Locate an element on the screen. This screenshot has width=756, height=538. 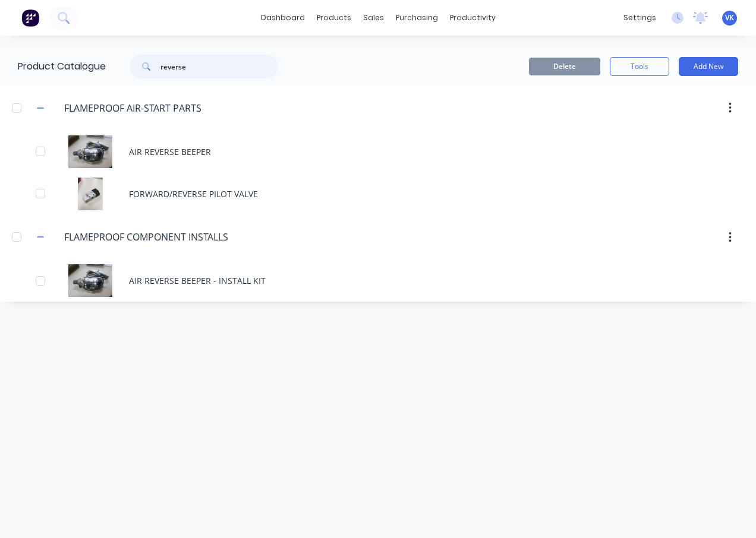
span: VK is located at coordinates (729, 18).